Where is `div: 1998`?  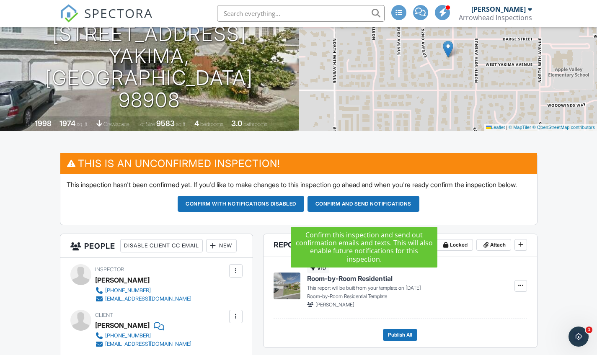
div: 1998 is located at coordinates (43, 123).